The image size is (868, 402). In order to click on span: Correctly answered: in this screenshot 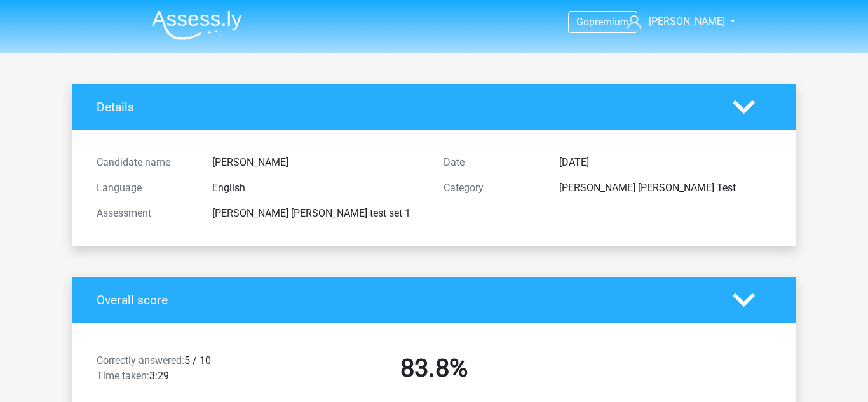, I will do `click(140, 361)`.